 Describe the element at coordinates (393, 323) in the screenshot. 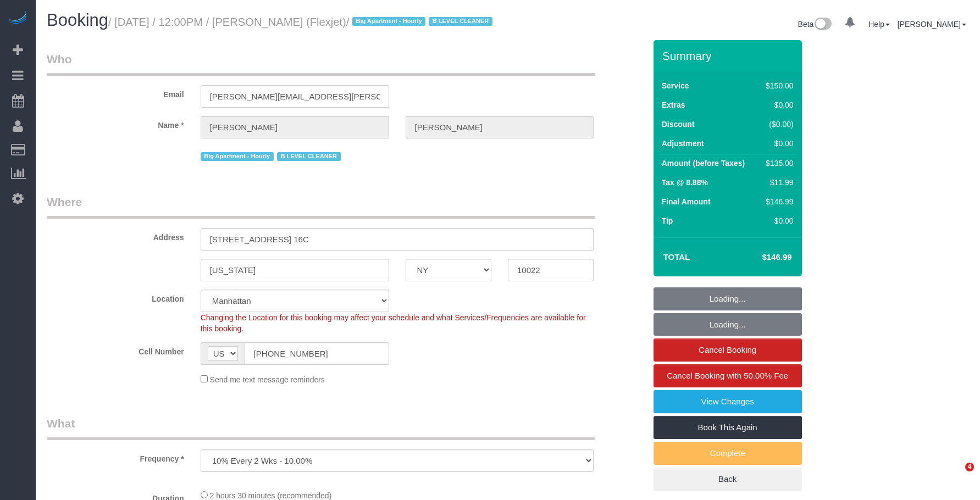

I see `span: Changing the Location for this booking may affect your schedule and what Services/Frequencies are...` at that location.